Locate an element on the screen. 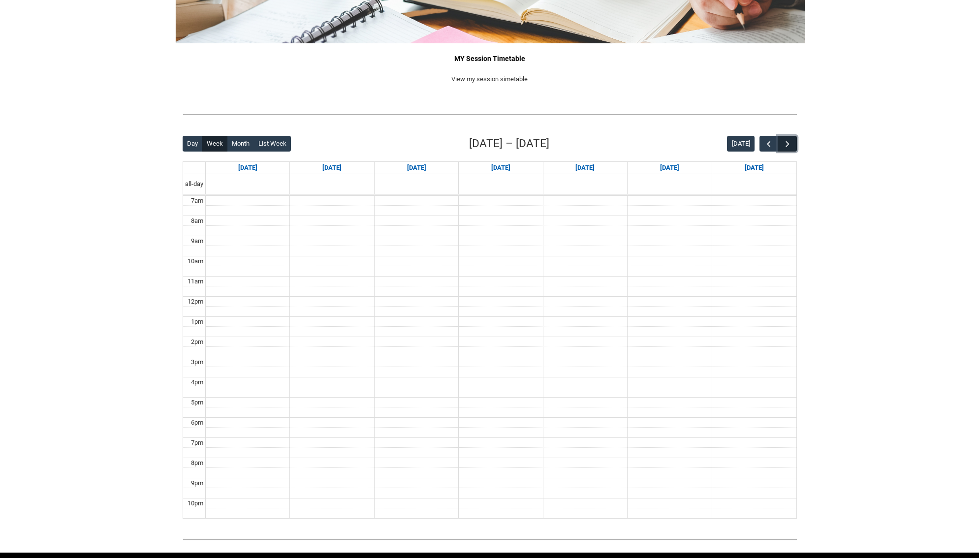 The width and height of the screenshot is (979, 558). div: 9pm is located at coordinates (197, 484).